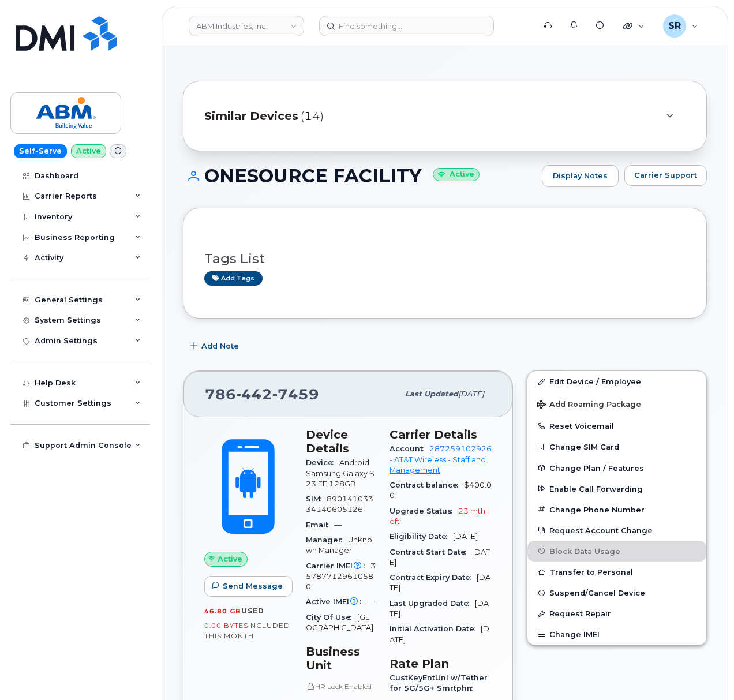 This screenshot has width=734, height=700. What do you see at coordinates (617, 509) in the screenshot?
I see `button: Change Phone Number` at bounding box center [617, 509].